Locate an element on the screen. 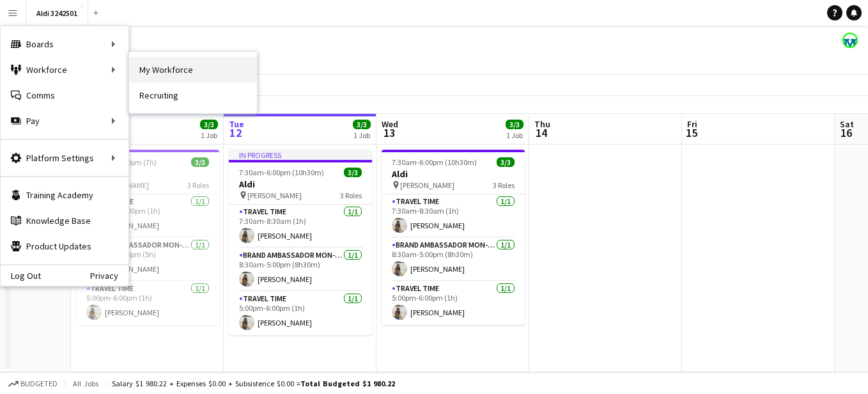 This screenshot has width=868, height=394. div: Platform Settings is located at coordinates (64, 158).